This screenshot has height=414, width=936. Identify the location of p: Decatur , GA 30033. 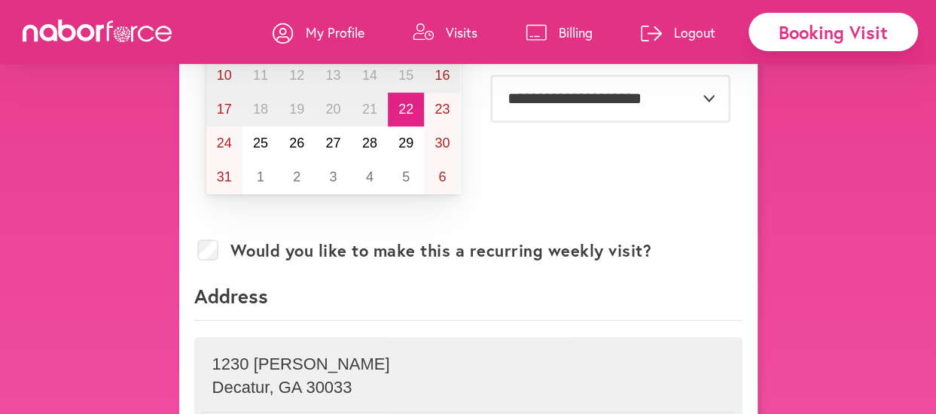
(469, 388).